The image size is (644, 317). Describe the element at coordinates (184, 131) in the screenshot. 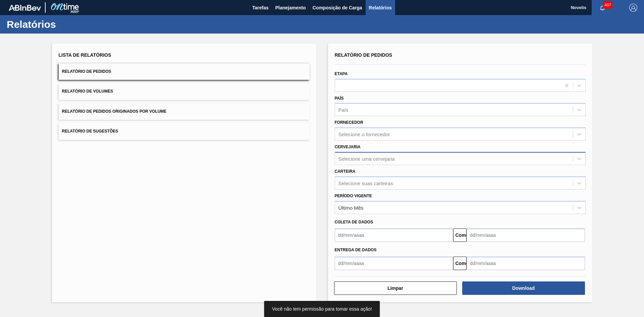

I see `button: Relatório de Sugestões` at that location.